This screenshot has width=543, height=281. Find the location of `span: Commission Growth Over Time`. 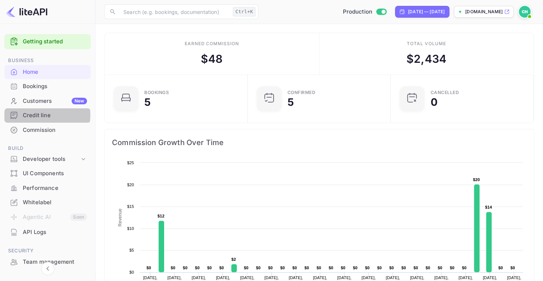

span: Commission Growth Over Time is located at coordinates (319, 142).